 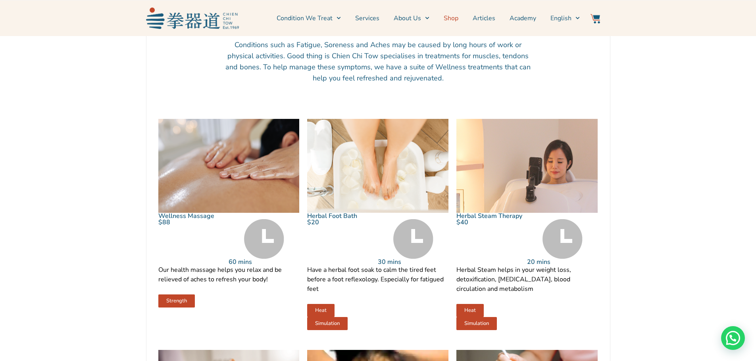 I want to click on a: Herbal Steam Therapy, so click(x=489, y=216).